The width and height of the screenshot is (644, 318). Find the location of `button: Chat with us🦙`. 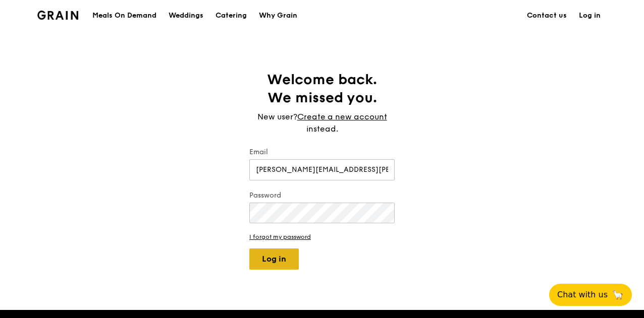

button: Chat with us🦙 is located at coordinates (591, 295).